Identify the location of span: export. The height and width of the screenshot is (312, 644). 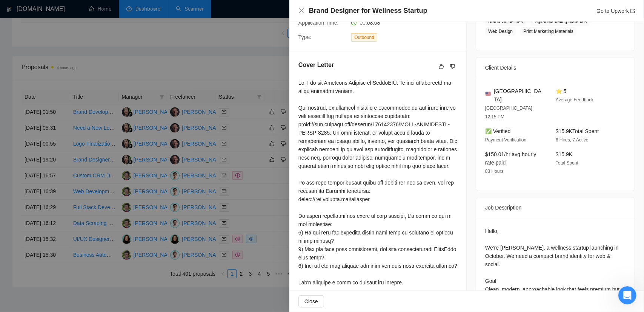
(633, 11).